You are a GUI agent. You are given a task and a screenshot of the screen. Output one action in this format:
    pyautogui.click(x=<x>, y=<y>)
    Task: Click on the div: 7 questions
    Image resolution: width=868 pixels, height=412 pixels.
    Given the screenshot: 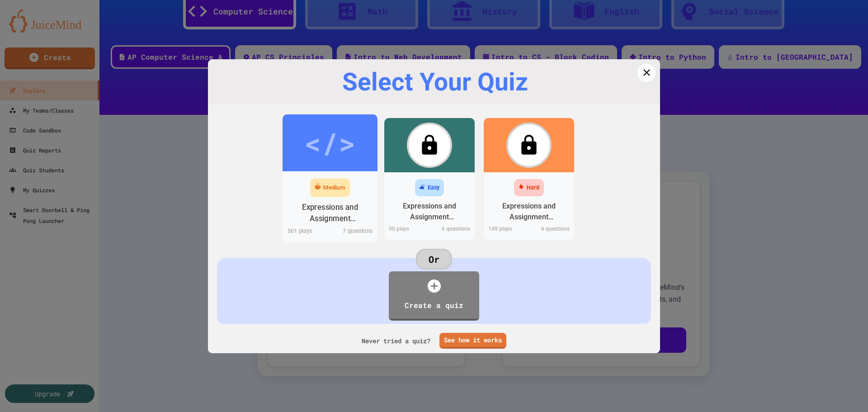 What is the action you would take?
    pyautogui.click(x=353, y=232)
    